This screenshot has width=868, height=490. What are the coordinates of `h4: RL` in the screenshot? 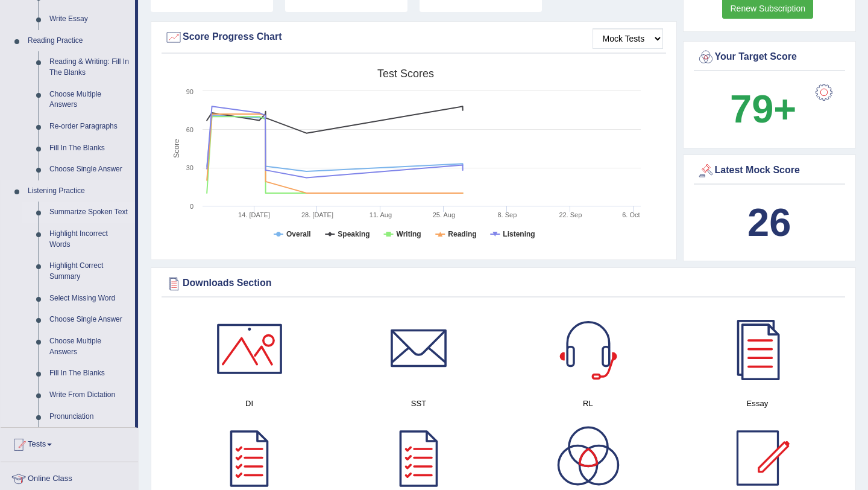 It's located at (588, 403).